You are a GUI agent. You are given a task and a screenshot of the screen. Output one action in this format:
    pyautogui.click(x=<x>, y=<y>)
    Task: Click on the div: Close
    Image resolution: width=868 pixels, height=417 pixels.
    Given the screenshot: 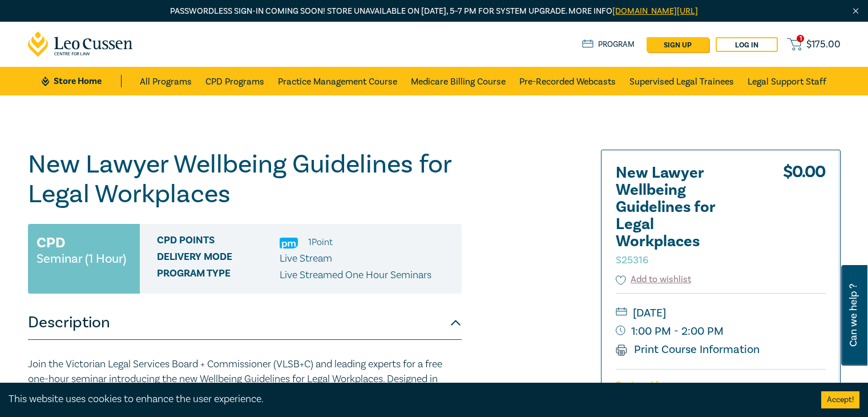 What is the action you would take?
    pyautogui.click(x=855, y=11)
    